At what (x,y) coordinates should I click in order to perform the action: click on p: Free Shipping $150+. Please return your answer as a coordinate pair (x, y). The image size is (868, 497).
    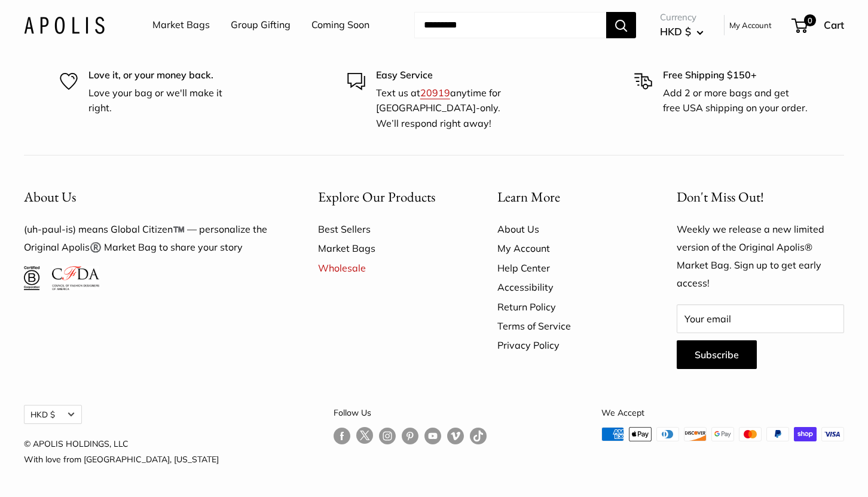
    Looking at the image, I should click on (735, 75).